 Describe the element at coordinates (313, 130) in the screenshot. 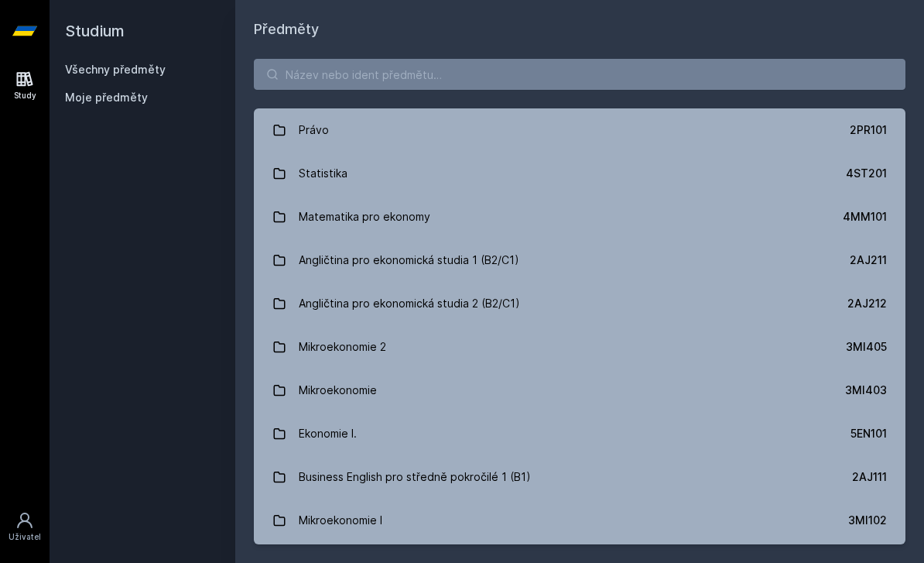

I see `div: Právo` at that location.